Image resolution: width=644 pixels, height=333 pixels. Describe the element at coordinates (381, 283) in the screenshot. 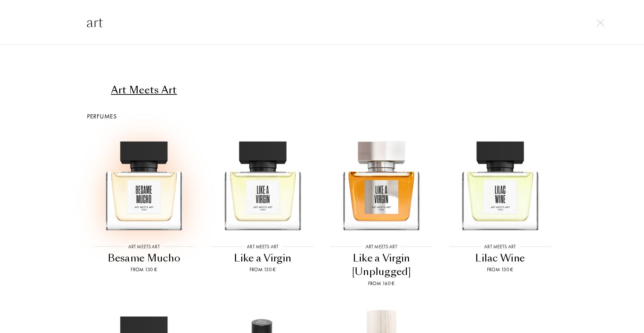

I see `div: From 160 €` at that location.